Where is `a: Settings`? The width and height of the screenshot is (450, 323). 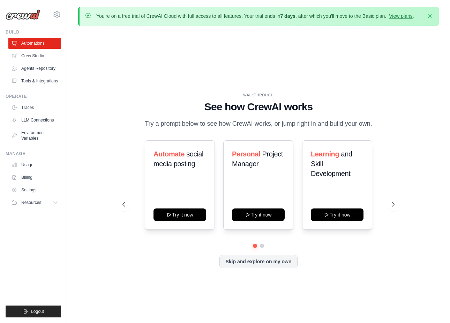 a: Settings is located at coordinates (35, 190).